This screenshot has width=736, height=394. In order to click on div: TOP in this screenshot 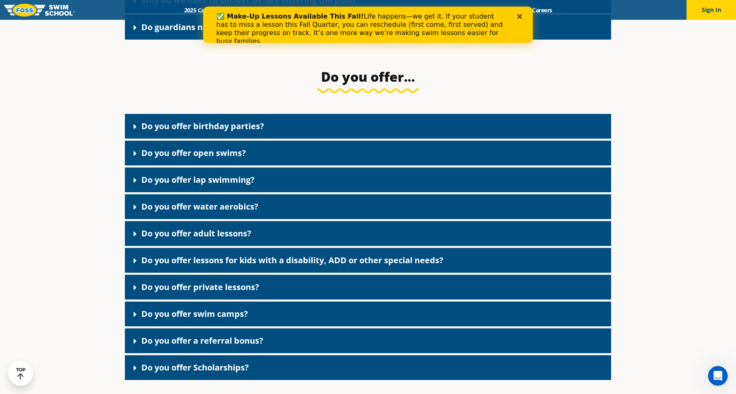, I will do `click(21, 373)`.